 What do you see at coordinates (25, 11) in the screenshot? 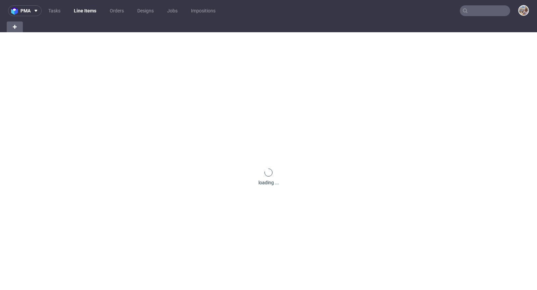
I see `button: pma` at bounding box center [25, 11].